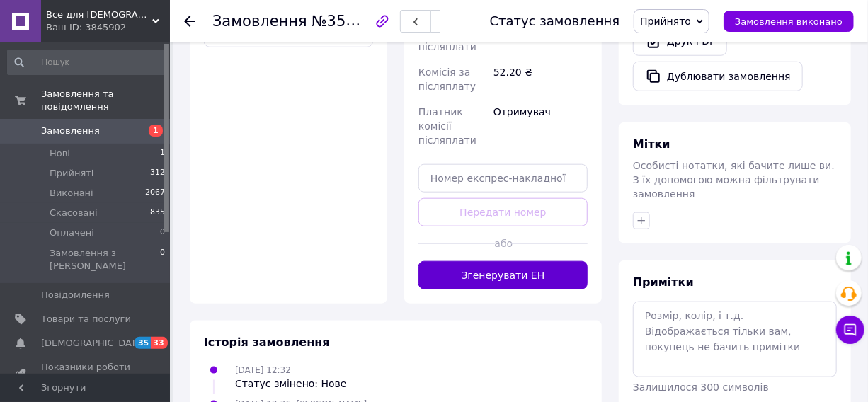  I want to click on span: Показники роботи компанії, so click(86, 374).